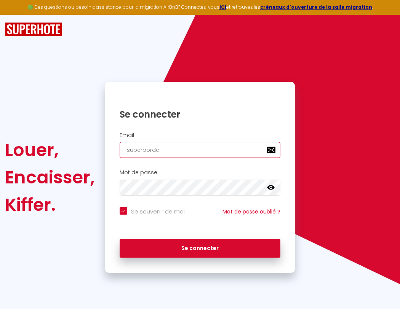 This screenshot has width=400, height=309. What do you see at coordinates (223, 7) in the screenshot?
I see `strong: ICI` at bounding box center [223, 7].